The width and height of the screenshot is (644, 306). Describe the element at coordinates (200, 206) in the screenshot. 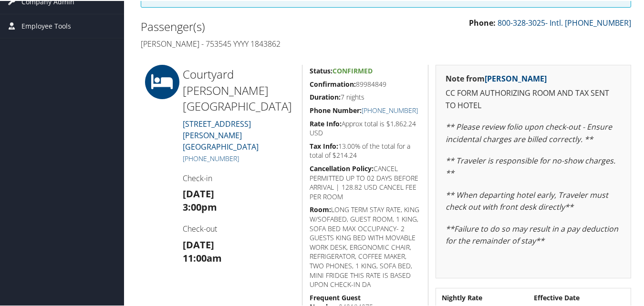

I see `strong: 3:00pm` at that location.